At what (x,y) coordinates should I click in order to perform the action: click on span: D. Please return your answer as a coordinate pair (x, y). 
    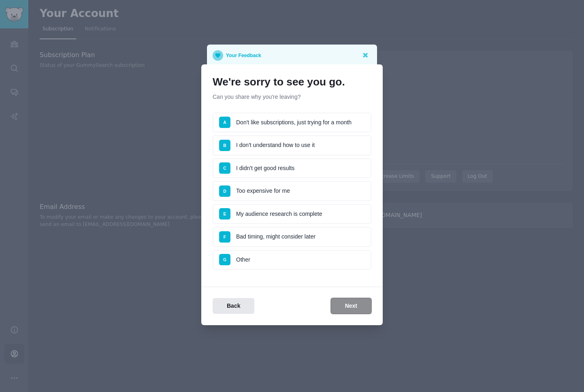
    Looking at the image, I should click on (225, 191).